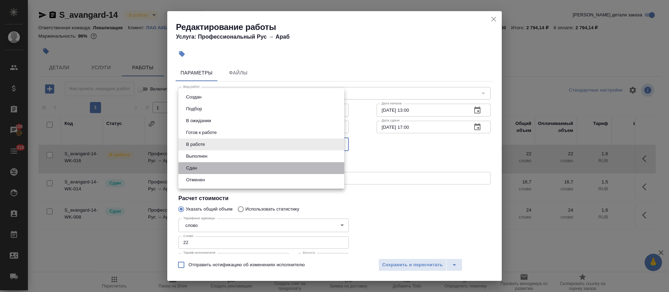  I want to click on button: Отменен, so click(195, 180).